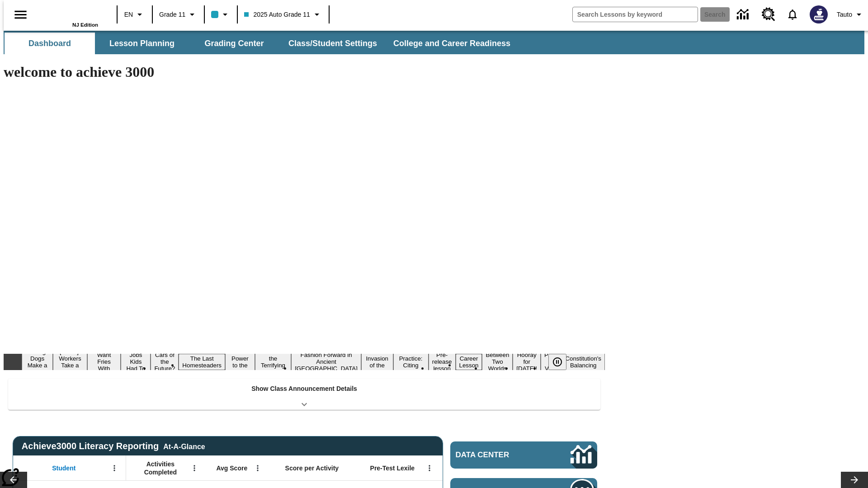 This screenshot has width=868, height=488. What do you see at coordinates (304, 72) in the screenshot?
I see `h1: welcome to achieve 3000` at bounding box center [304, 72].